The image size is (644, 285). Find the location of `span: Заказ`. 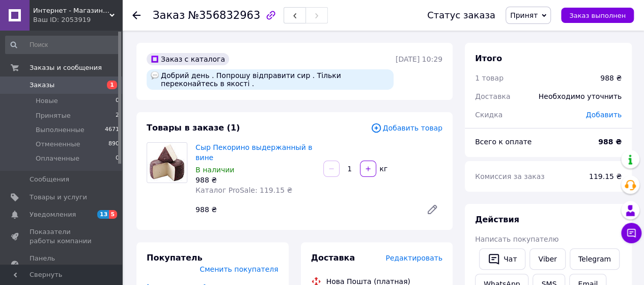

span: Заказ is located at coordinates (168, 16).